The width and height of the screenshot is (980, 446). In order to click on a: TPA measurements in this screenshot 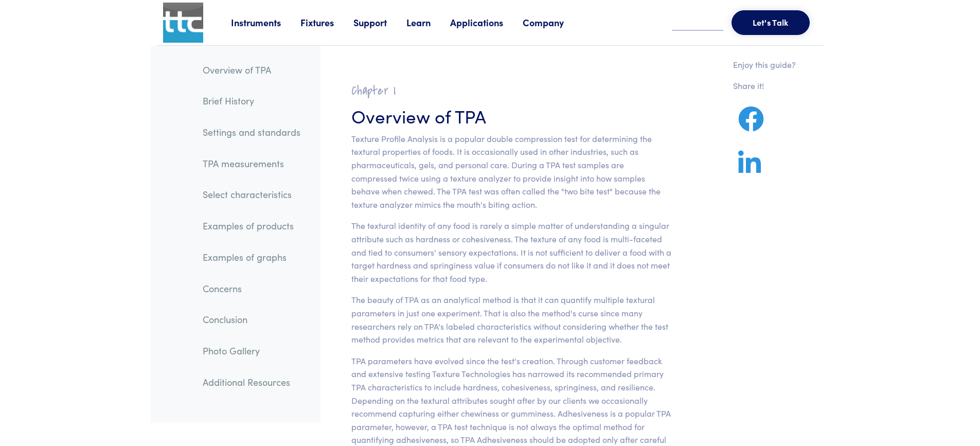, I will do `click(252, 163)`.